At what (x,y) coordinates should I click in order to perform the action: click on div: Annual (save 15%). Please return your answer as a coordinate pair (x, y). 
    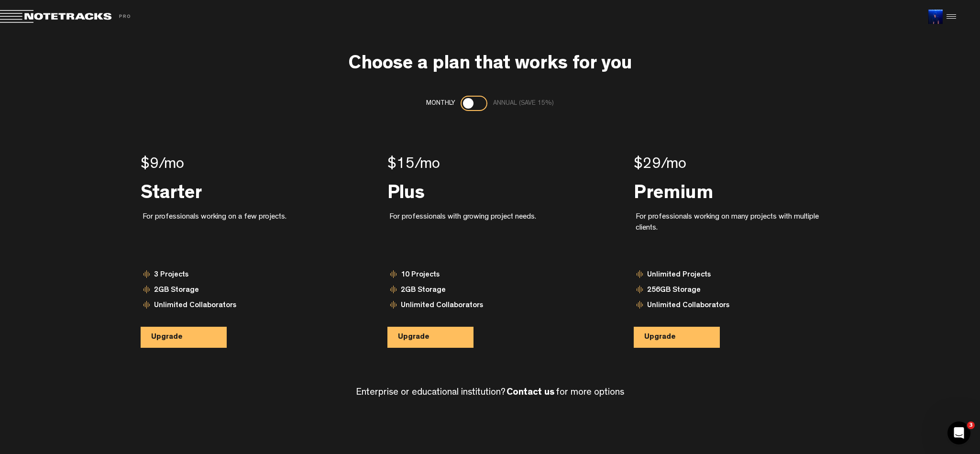
    Looking at the image, I should click on (523, 103).